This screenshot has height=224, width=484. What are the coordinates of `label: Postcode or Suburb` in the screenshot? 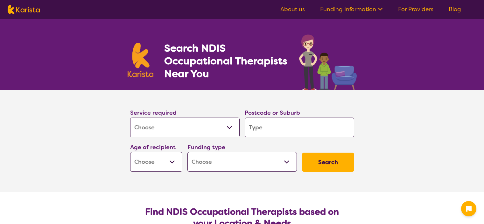 It's located at (272, 113).